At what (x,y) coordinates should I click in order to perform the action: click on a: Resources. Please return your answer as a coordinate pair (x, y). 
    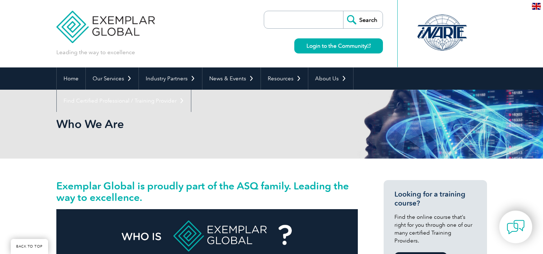
    Looking at the image, I should click on (284, 79).